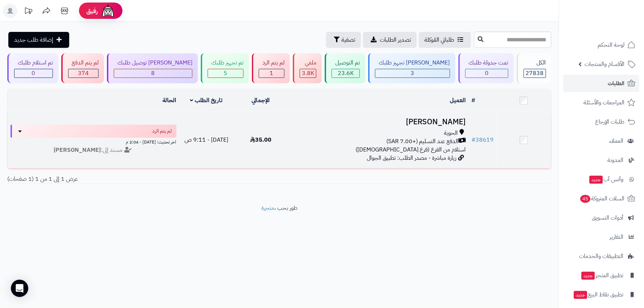  I want to click on a: أدوات التسويق, so click(601, 218).